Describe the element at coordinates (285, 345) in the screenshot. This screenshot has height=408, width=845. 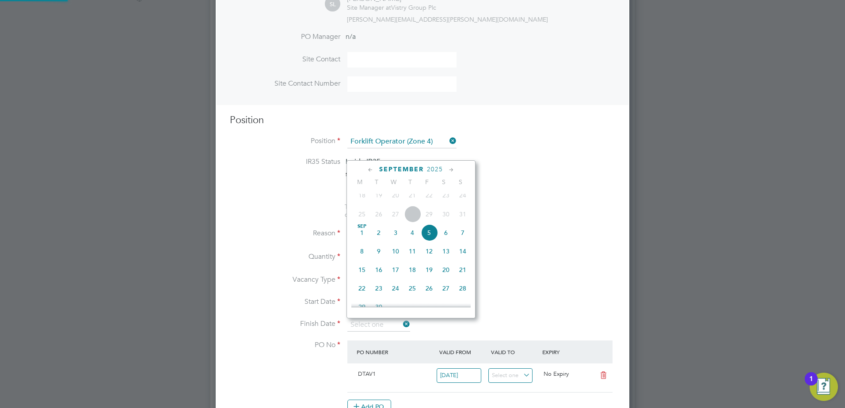
I see `label: PO No` at that location.